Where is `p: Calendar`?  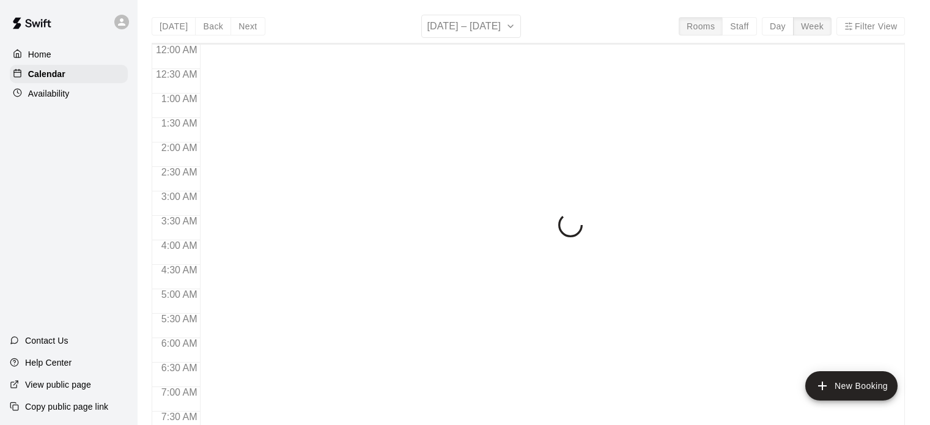 p: Calendar is located at coordinates (46, 74).